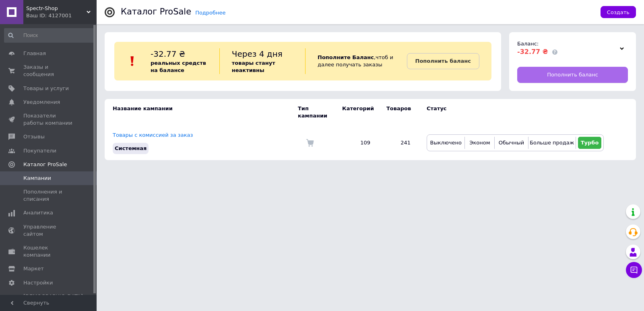  Describe the element at coordinates (257, 54) in the screenshot. I see `span: Через 4 дня` at that location.